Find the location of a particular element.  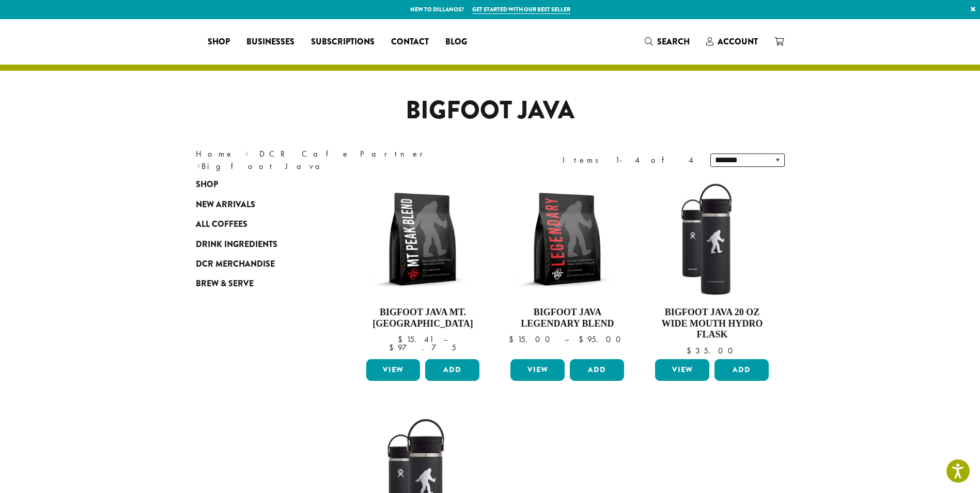

span: Brew & Serve is located at coordinates (225, 284).